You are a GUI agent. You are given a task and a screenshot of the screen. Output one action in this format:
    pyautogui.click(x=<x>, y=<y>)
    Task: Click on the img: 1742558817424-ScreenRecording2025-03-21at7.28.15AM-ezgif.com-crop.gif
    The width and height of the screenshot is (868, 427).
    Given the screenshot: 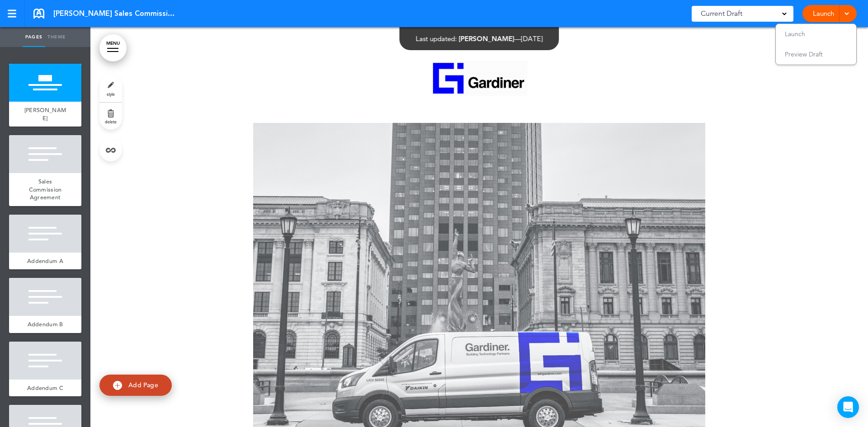 What is the action you would take?
    pyautogui.click(x=480, y=78)
    